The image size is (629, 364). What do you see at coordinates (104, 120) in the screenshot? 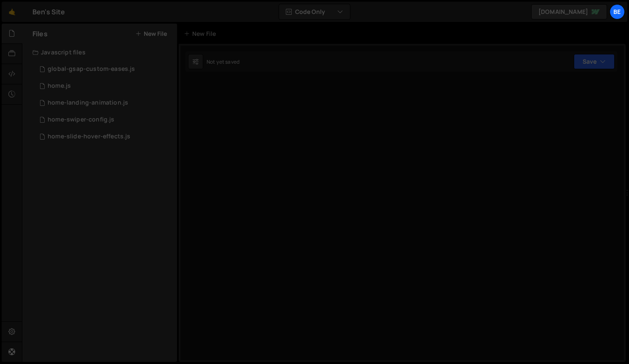
I see `div: 11910/28432.js` at bounding box center [104, 120].